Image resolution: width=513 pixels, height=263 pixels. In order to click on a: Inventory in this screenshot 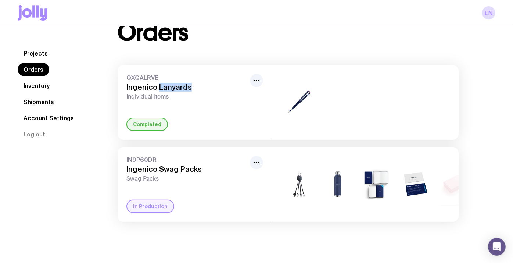, I will do `click(36, 86)`.